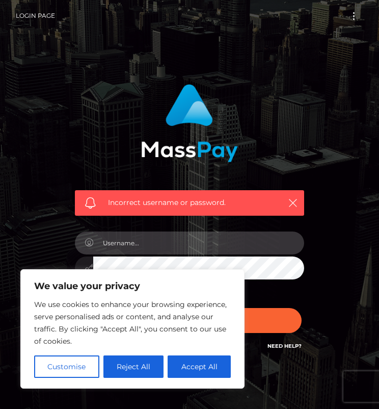 Image resolution: width=379 pixels, height=409 pixels. Describe the element at coordinates (190, 123) in the screenshot. I see `img: MassPay Login` at that location.